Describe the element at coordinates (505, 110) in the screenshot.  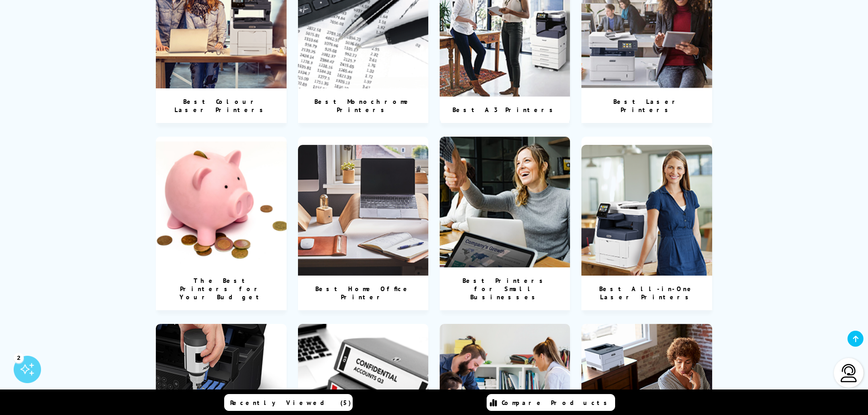
I see `div: Best A3 Printers` at that location.